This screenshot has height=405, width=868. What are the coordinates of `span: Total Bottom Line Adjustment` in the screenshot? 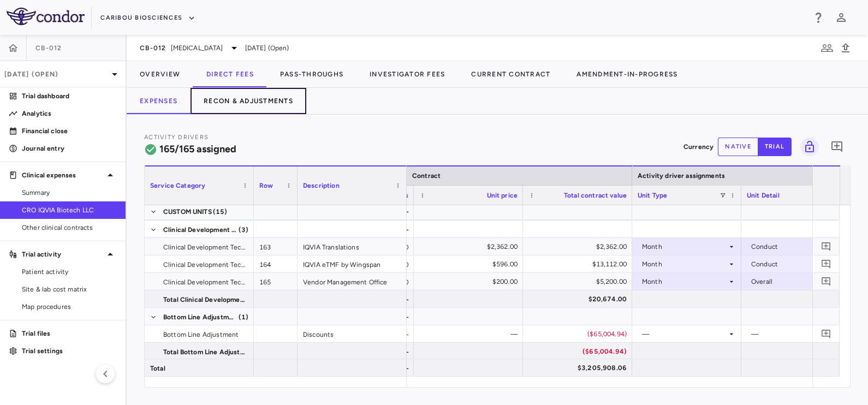 It's located at (206, 353).